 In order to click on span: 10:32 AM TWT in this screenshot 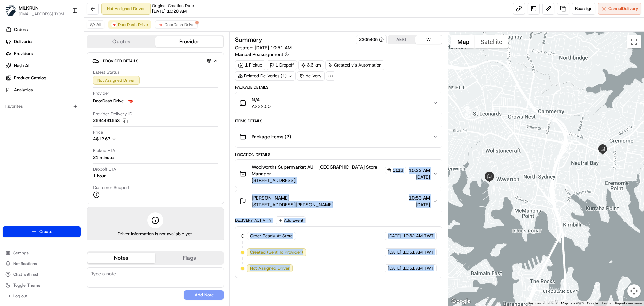, I will do `click(419, 236)`.